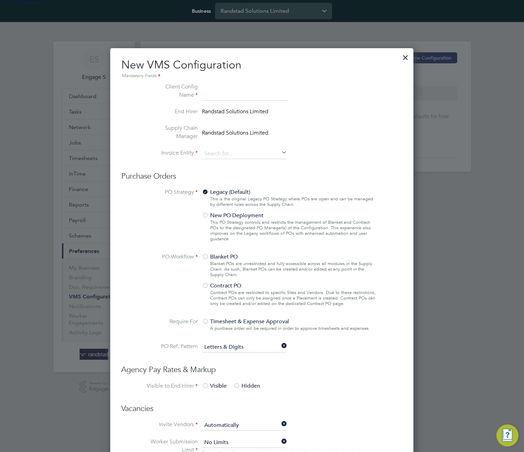  Describe the element at coordinates (262, 370) in the screenshot. I see `h3: Agency Pay Rates & Markup` at that location.